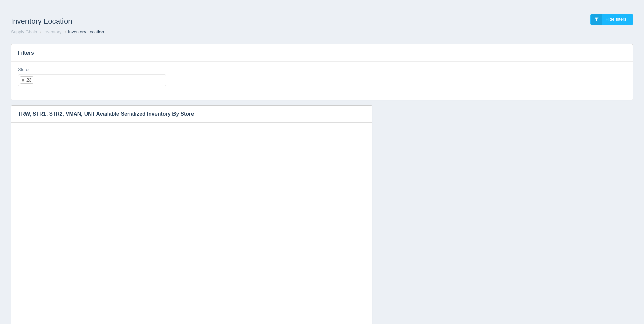 The height and width of the screenshot is (324, 644). Describe the element at coordinates (187, 114) in the screenshot. I see `h3: TRW, STR1, STR2, VMAN, UNT Available Serialized Inventory By Store` at that location.